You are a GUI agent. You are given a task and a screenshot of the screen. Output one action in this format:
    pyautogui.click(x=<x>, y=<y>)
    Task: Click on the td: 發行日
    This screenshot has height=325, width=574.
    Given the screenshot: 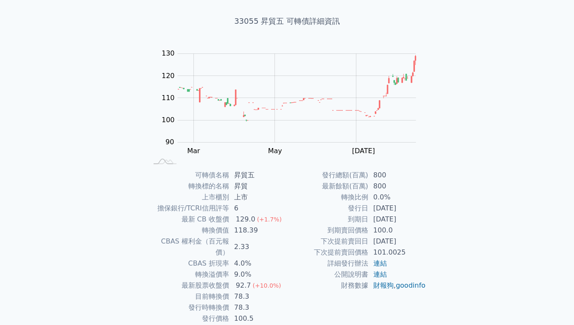 What is the action you would take?
    pyautogui.click(x=328, y=208)
    